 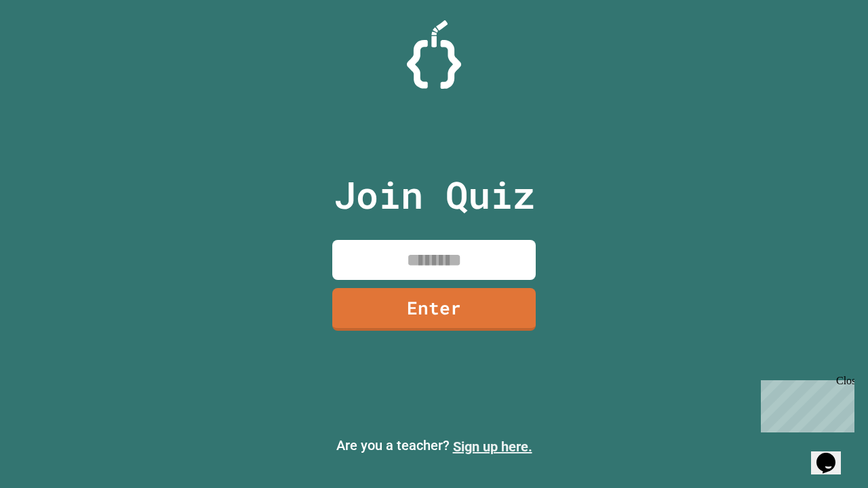 What do you see at coordinates (493, 447) in the screenshot?
I see `a: Sign up here.` at bounding box center [493, 447].